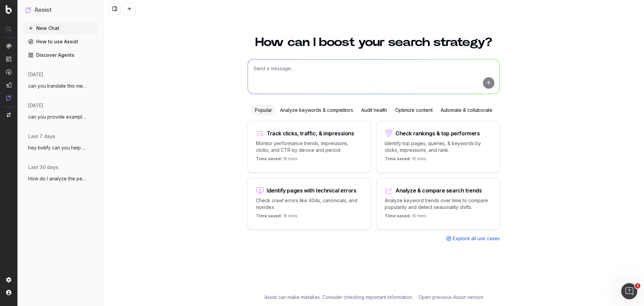 Image resolution: width=644 pixels, height=306 pixels. Describe the element at coordinates (477, 239) in the screenshot. I see `span: Explore all use cases` at that location.